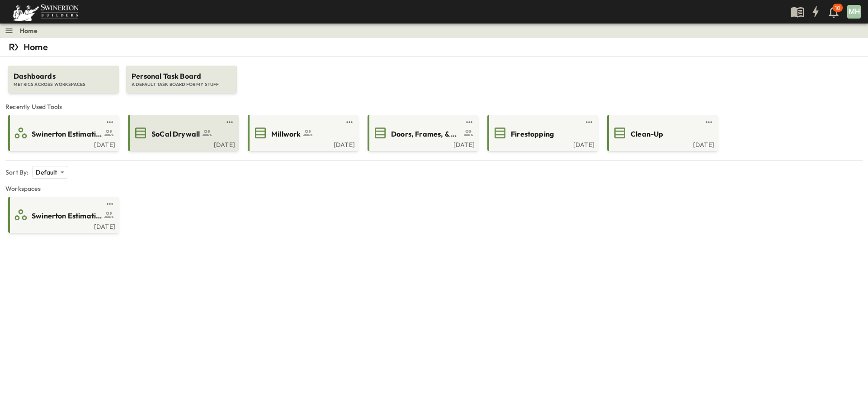 The image size is (868, 412). I want to click on p: Default, so click(46, 172).